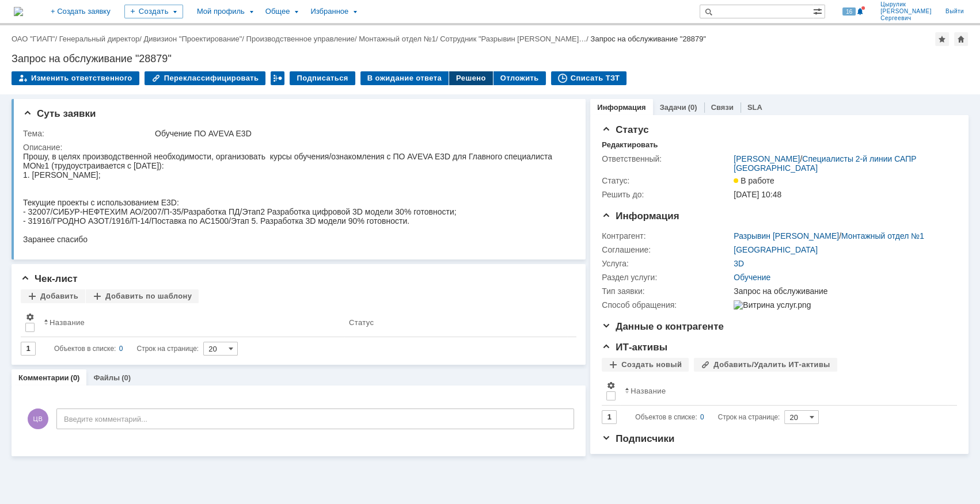 The height and width of the screenshot is (504, 980). I want to click on span: Информация, so click(640, 216).